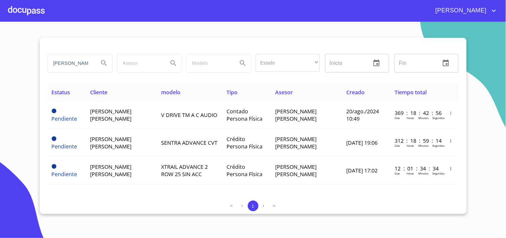 This screenshot has height=238, width=506. Describe the element at coordinates (61, 92) in the screenshot. I see `span: Estatus` at that location.